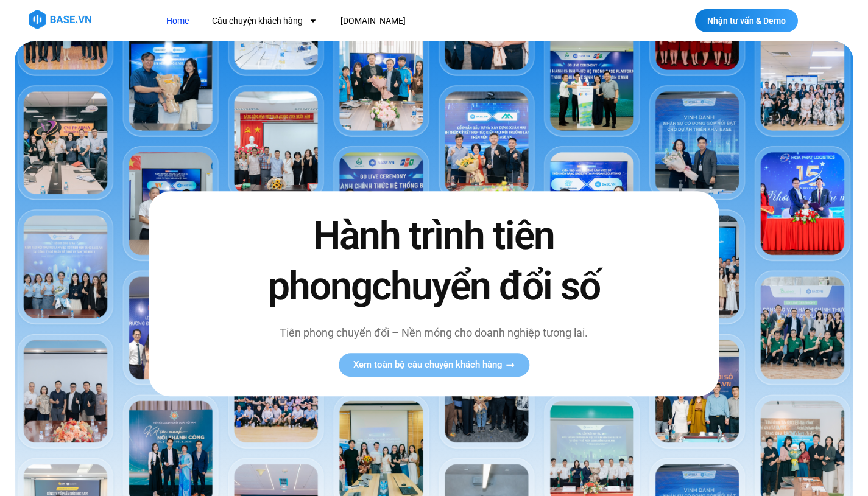 The width and height of the screenshot is (868, 496). Describe the element at coordinates (433, 262) in the screenshot. I see `h2: Hành trình tiên phong` at that location.